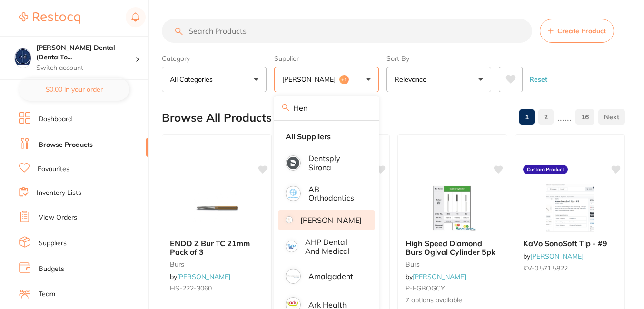 The image size is (644, 309). I want to click on img: Amalgadent, so click(293, 276).